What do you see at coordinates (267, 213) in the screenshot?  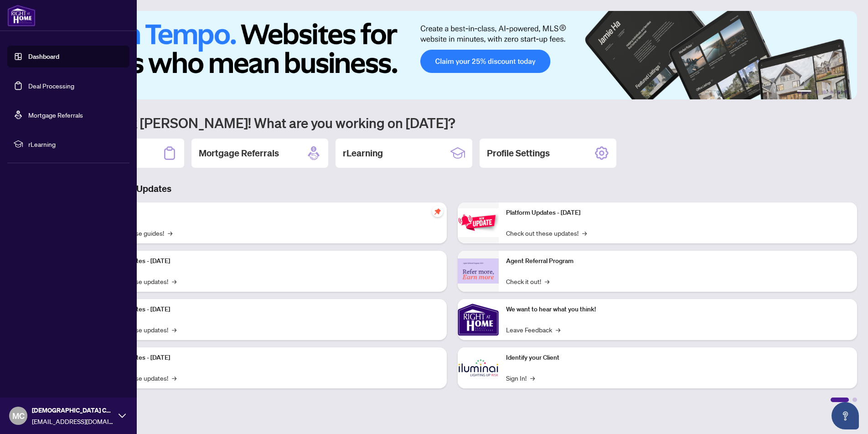 I see `p: Self-Help` at bounding box center [267, 213].